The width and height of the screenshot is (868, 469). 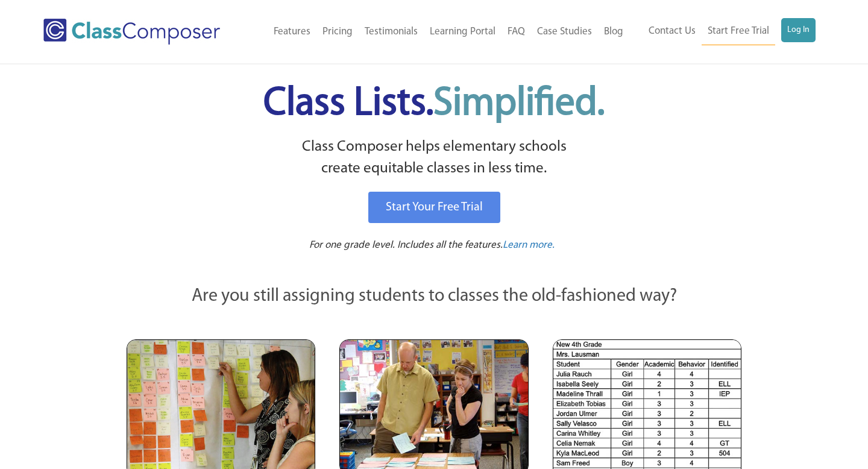 What do you see at coordinates (564, 32) in the screenshot?
I see `a: Case Studies` at bounding box center [564, 32].